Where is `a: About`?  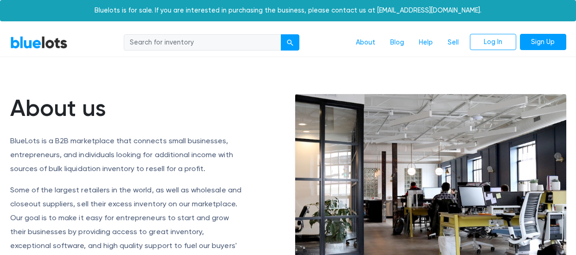
a: About is located at coordinates (365, 43).